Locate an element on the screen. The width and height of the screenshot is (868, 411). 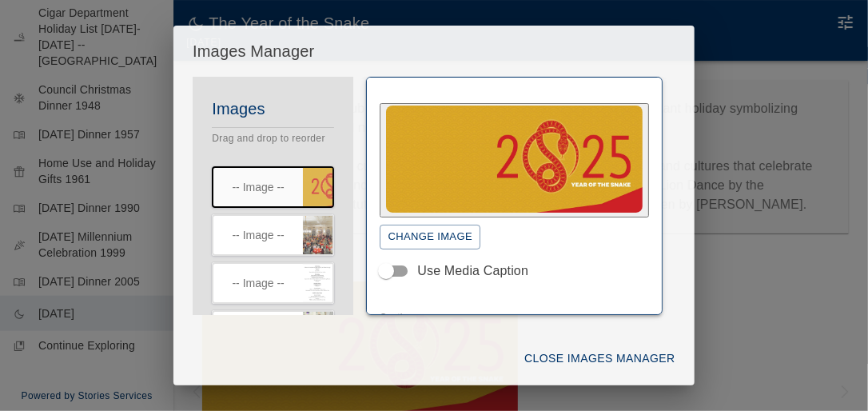
span: Drag and drop to reorder is located at coordinates (269, 138).